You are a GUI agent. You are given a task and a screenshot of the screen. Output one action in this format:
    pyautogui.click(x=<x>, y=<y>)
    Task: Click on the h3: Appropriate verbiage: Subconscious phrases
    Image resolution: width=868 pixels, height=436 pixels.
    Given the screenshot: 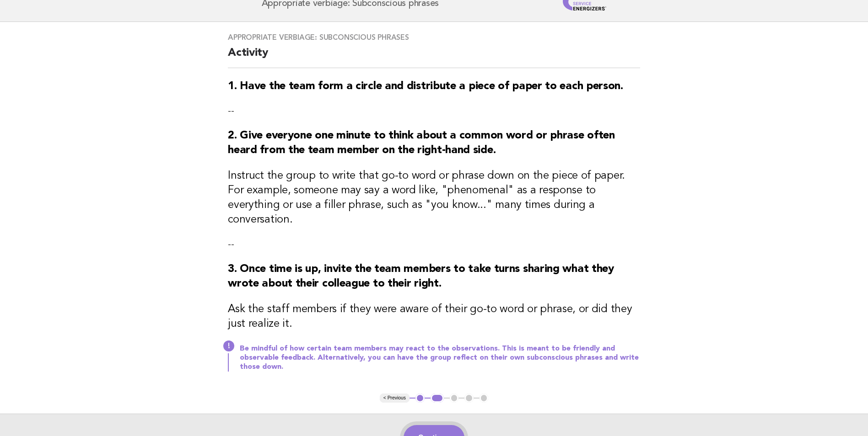 What is the action you would take?
    pyautogui.click(x=434, y=38)
    